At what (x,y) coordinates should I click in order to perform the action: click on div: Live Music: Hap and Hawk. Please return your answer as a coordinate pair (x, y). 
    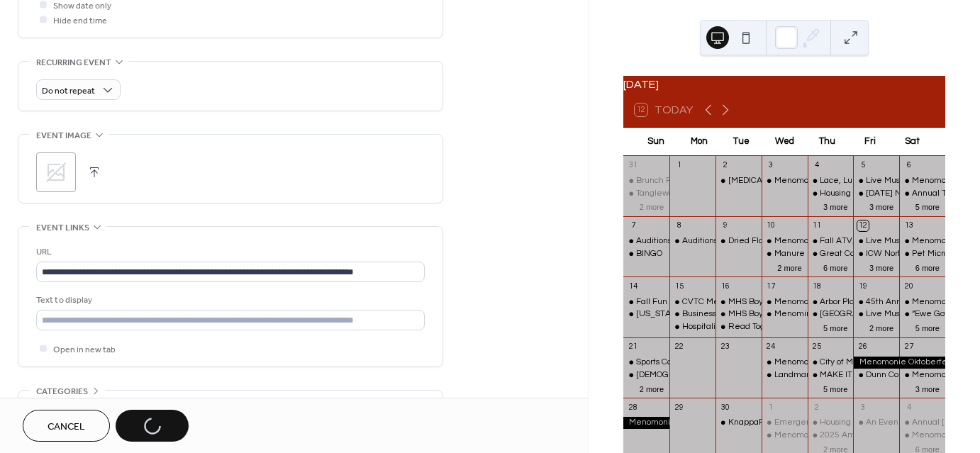
    Looking at the image, I should click on (917, 314).